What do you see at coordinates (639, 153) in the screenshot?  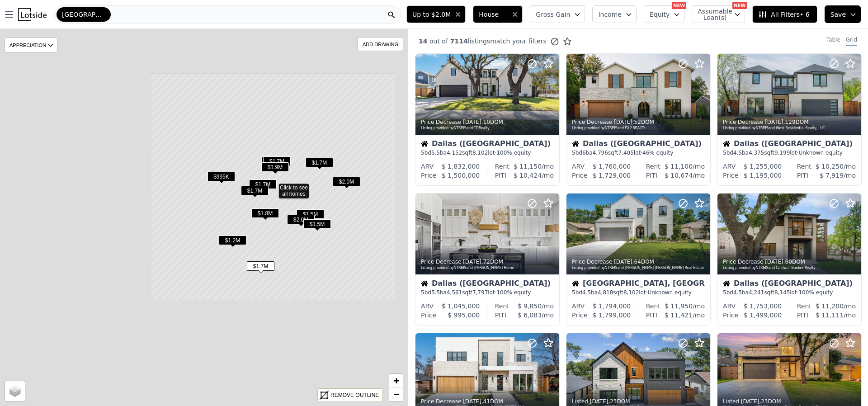 I see `div: 5 bd 6 ba sqft lot · 46% equity` at bounding box center [639, 153].